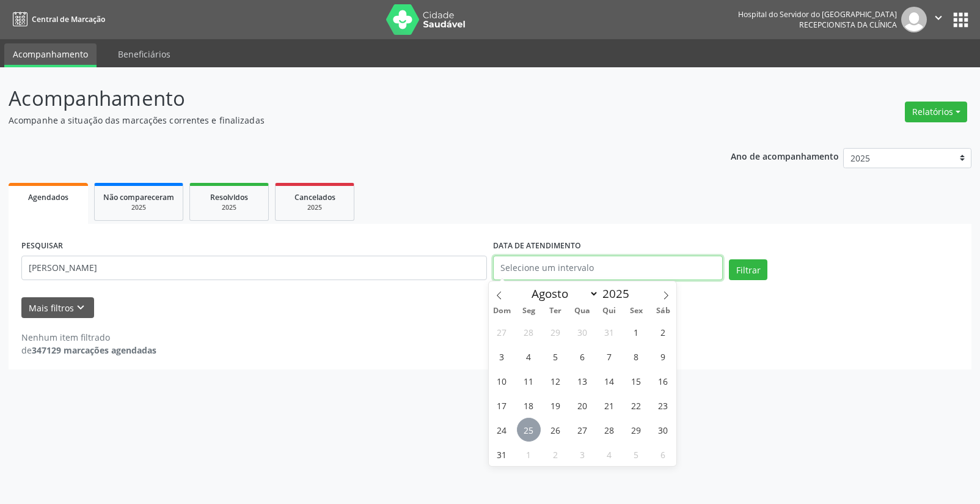 The image size is (980, 504). What do you see at coordinates (501, 429) in the screenshot?
I see `span: Agosto 24, 2025` at bounding box center [501, 429].